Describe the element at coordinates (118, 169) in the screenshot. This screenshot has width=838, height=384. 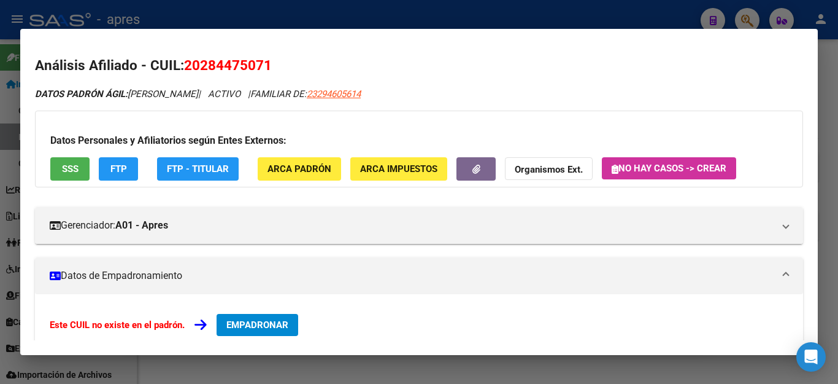
I see `span: FTP` at that location.